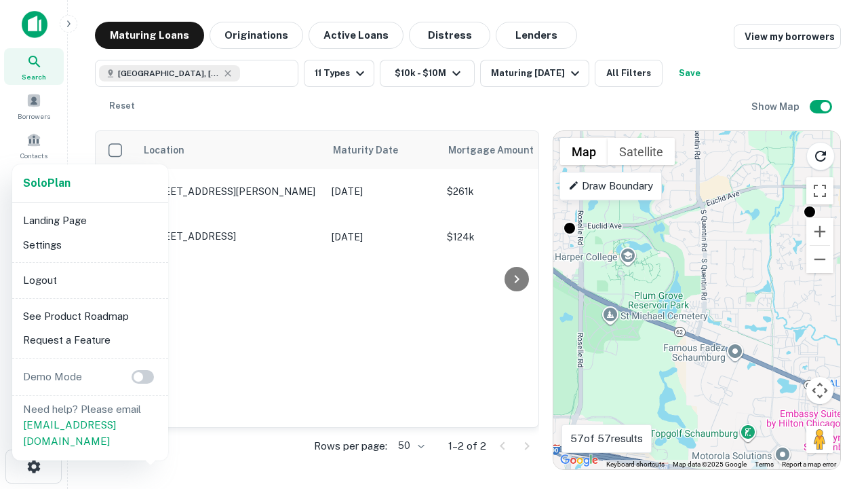 This screenshot has width=868, height=489. I want to click on li: Request a Feature, so click(90, 340).